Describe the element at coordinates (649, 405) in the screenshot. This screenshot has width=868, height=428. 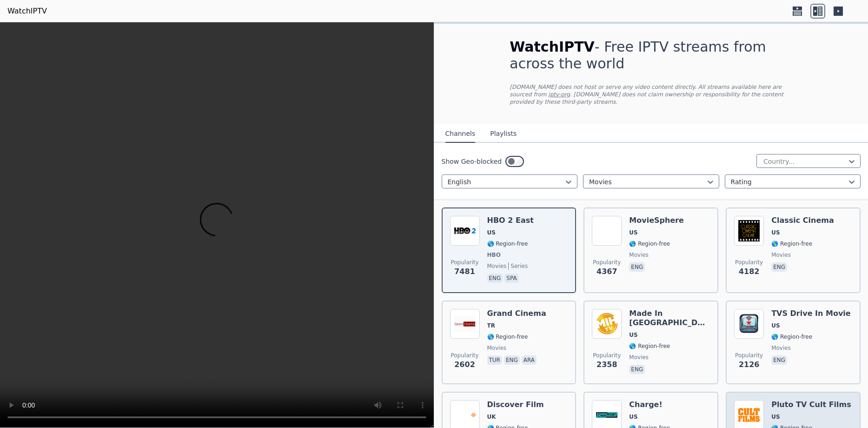
I see `h6: Charge!` at that location.